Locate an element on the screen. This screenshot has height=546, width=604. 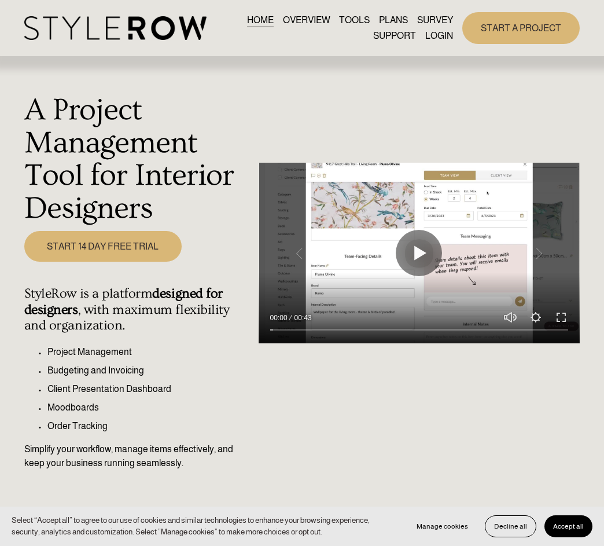
h4: StyleRow is a platform , with maximum flexibility and organization. is located at coordinates (138, 310).